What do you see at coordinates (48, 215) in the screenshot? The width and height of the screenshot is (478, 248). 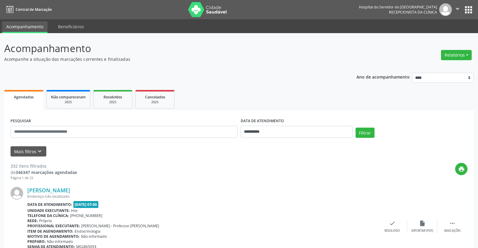 I see `b: Telefone da clínica:` at bounding box center [48, 215].